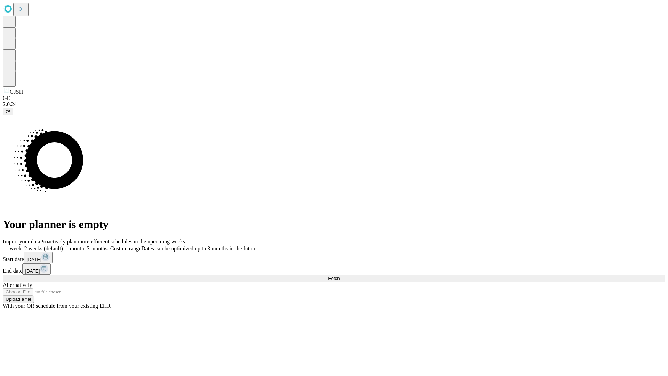 The image size is (668, 376). What do you see at coordinates (18, 299) in the screenshot?
I see `button: Upload a file` at bounding box center [18, 299].